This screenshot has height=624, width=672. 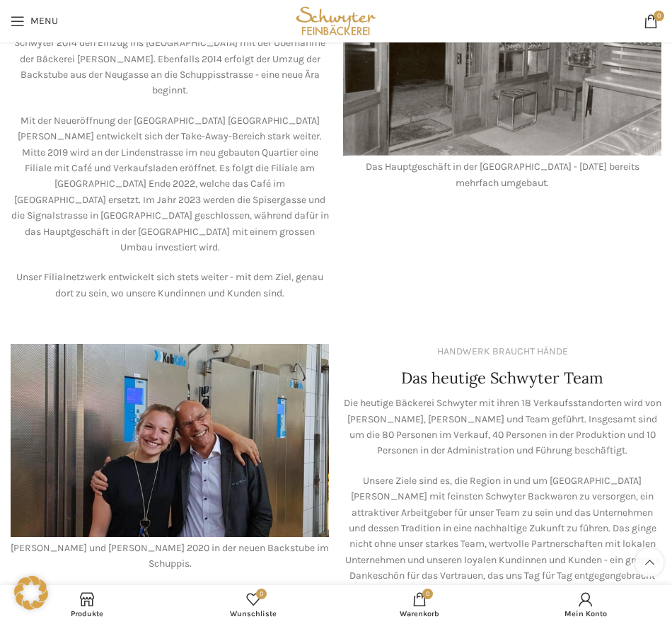 I want to click on span: Produkte, so click(x=87, y=614).